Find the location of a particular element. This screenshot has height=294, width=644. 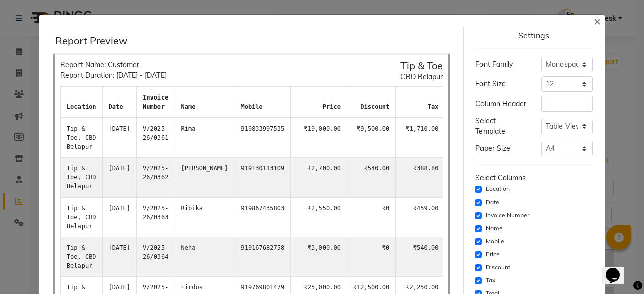

h5: Tip & Toe is located at coordinates (421, 66).